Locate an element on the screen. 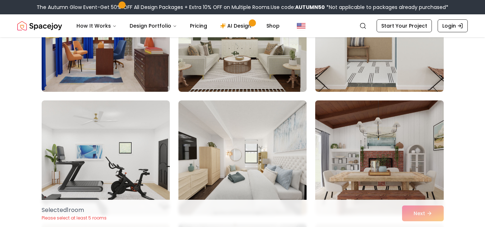  a: Spacejoy is located at coordinates (40, 26).